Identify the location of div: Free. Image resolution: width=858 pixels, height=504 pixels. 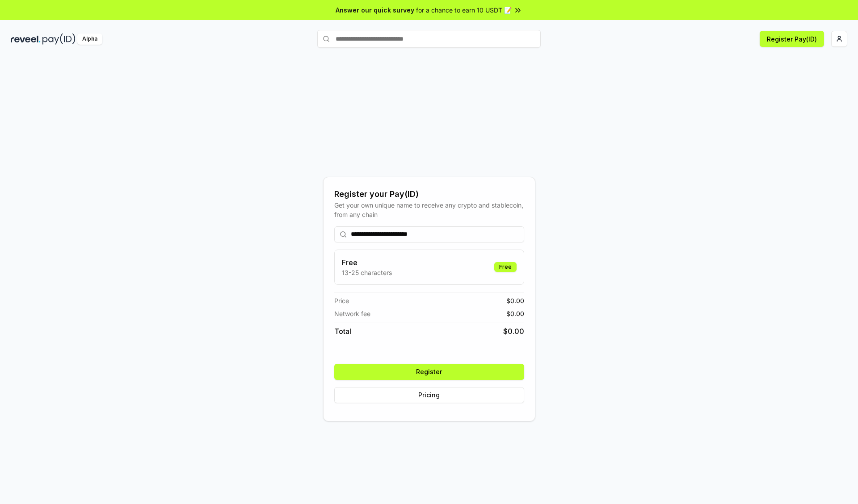
(505, 267).